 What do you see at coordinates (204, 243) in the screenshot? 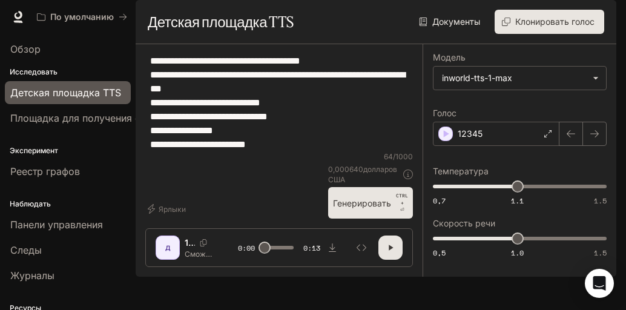
I see `button: Копировать голосовой идентификатор` at bounding box center [204, 243].